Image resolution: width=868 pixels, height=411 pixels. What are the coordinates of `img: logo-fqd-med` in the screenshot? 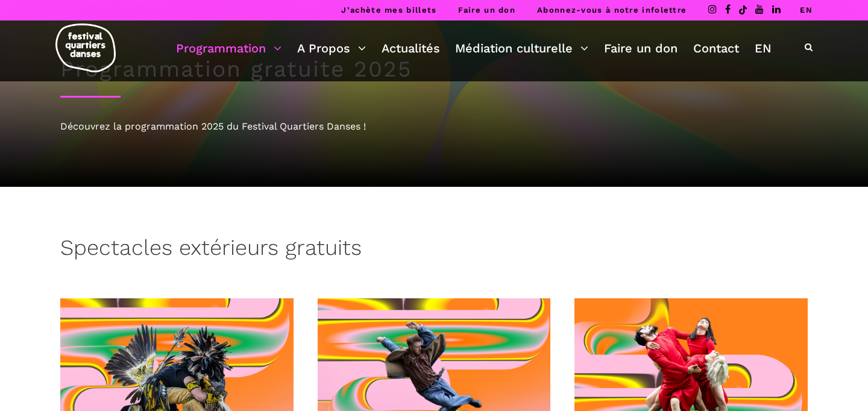 It's located at (85, 48).